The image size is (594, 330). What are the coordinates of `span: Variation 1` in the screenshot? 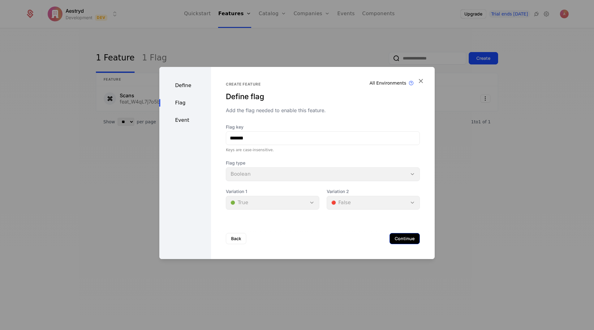 It's located at (272, 191).